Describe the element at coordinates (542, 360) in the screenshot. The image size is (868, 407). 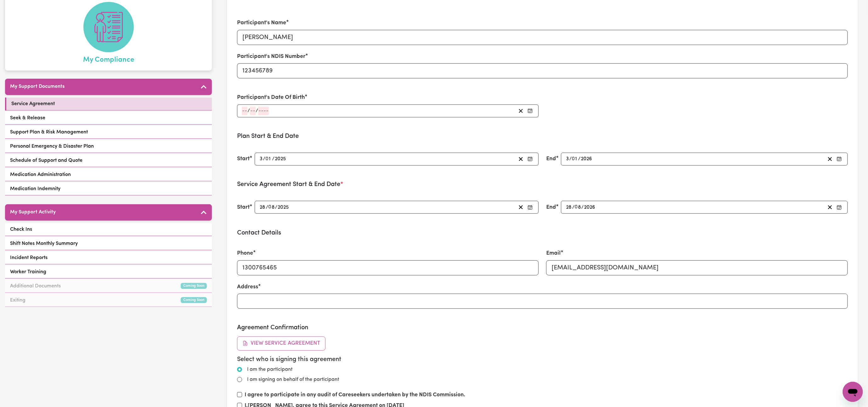
I see `h5: Select who is signing this agreement` at that location.